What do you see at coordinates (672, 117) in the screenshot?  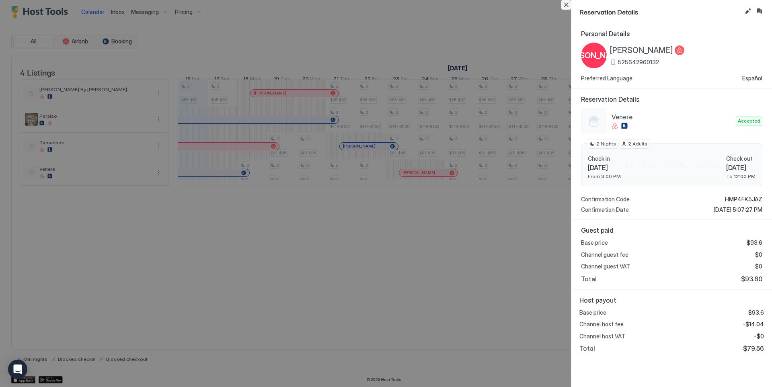 I see `span: Venere` at bounding box center [672, 117].